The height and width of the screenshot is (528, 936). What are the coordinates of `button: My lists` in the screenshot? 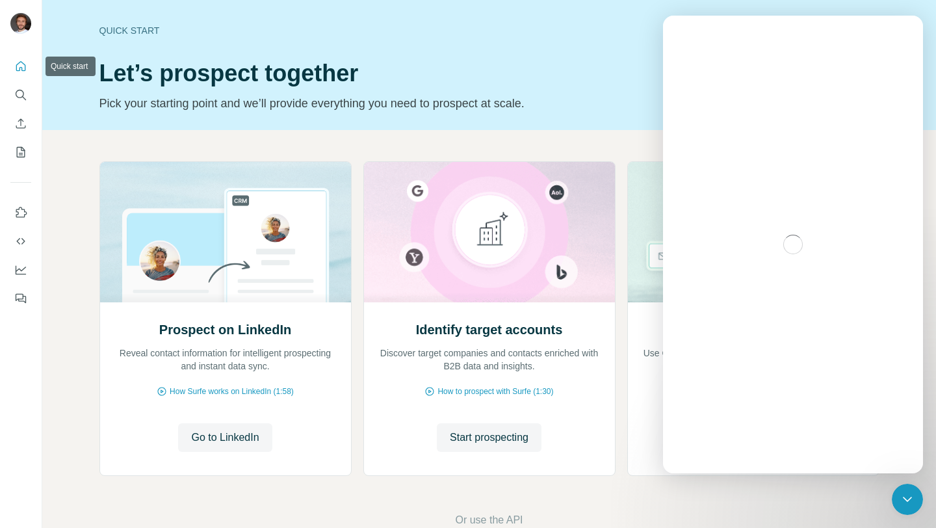 It's located at (21, 152).